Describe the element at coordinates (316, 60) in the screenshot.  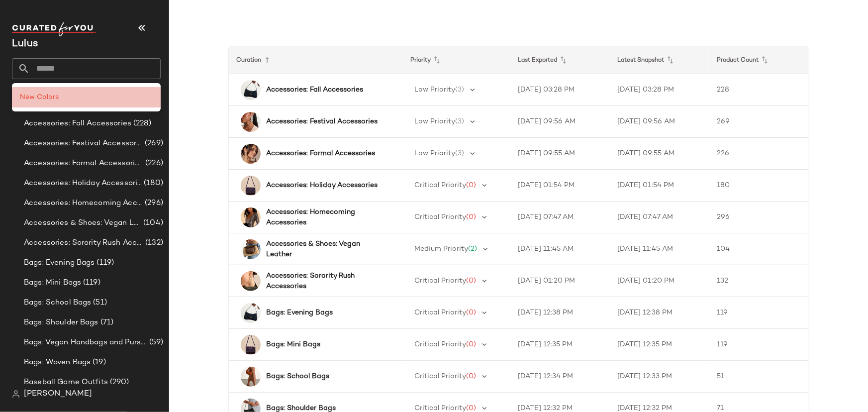
I see `th: Curation` at that location.